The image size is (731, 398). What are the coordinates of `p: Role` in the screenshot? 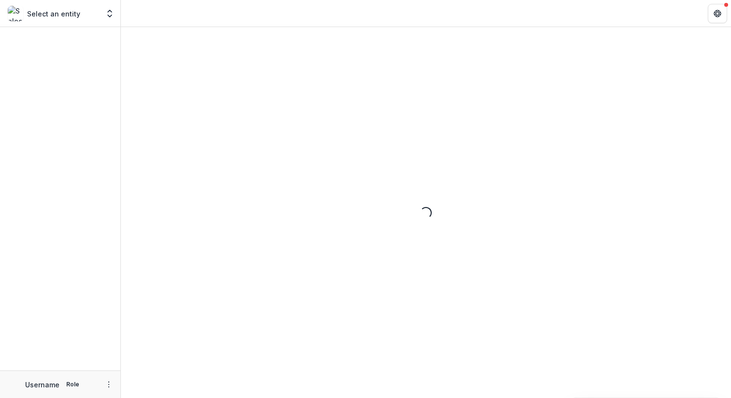 It's located at (73, 384).